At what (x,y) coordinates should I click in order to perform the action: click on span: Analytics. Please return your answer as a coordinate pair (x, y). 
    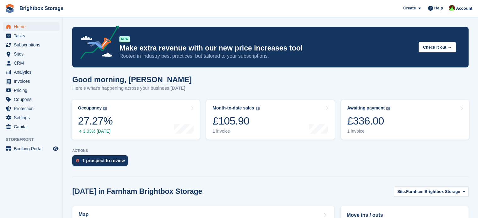
    Looking at the image, I should click on (33, 72).